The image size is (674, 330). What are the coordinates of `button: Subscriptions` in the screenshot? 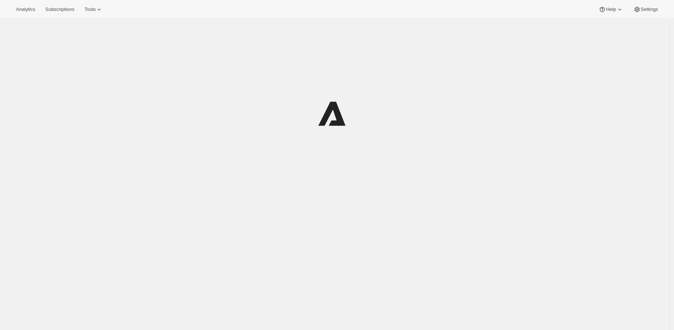 It's located at (60, 9).